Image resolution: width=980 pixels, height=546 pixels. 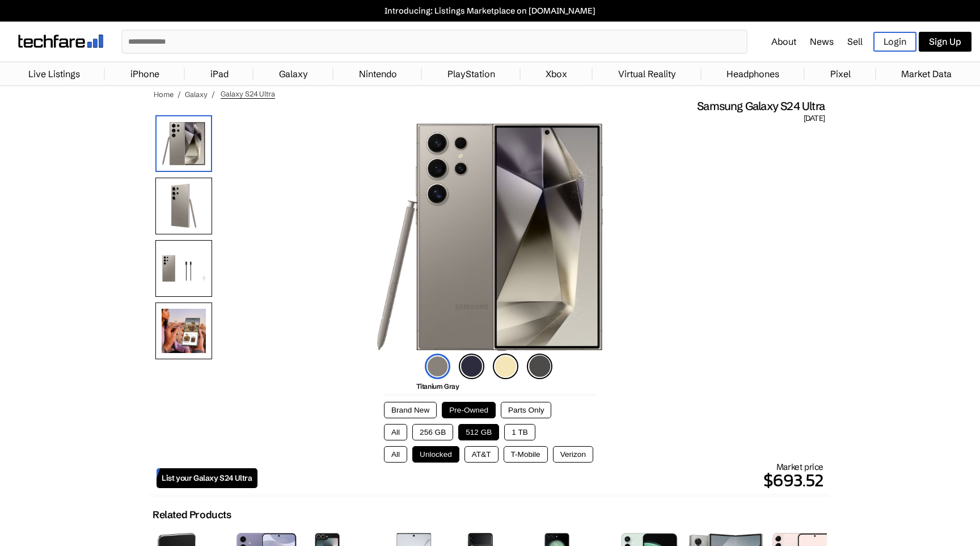 What do you see at coordinates (248, 94) in the screenshot?
I see `span: Galaxy S24 Ultra` at bounding box center [248, 94].